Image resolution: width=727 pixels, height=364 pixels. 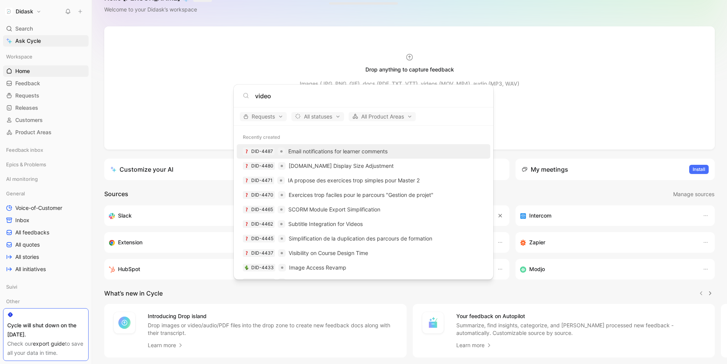 I want to click on div: DID-4432, so click(x=262, y=282).